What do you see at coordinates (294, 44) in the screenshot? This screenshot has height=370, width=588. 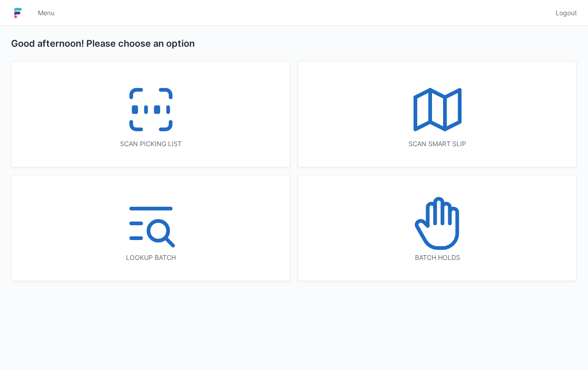 I see `h2: Good afternoon! Please choose an option` at bounding box center [294, 44].